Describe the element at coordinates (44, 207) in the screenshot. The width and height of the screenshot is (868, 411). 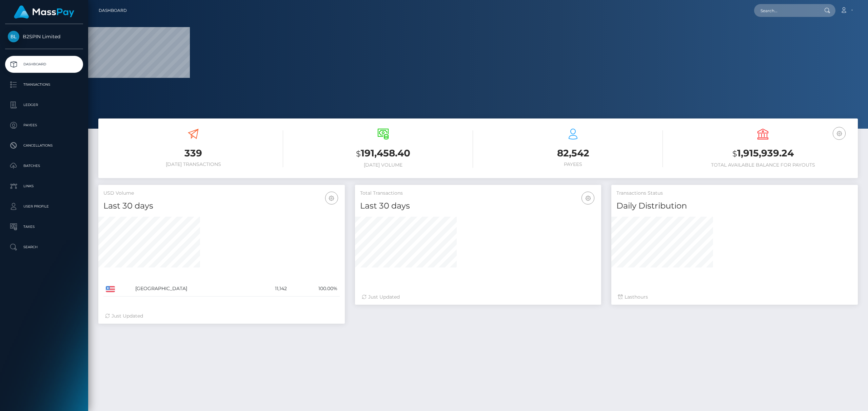
I see `p: User Profile` at that location.